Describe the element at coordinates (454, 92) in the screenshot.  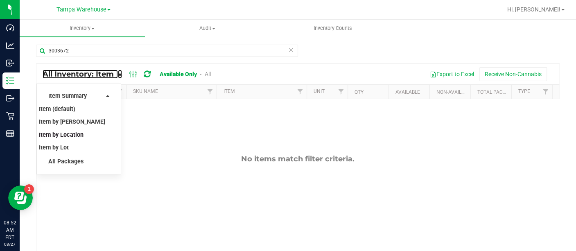
I see `a: Non-Available` at that location.